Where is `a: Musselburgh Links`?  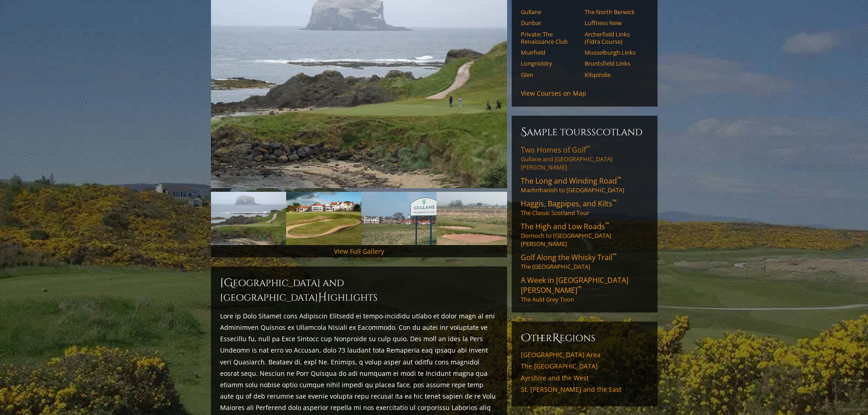
a: Musselburgh Links is located at coordinates (613, 53).